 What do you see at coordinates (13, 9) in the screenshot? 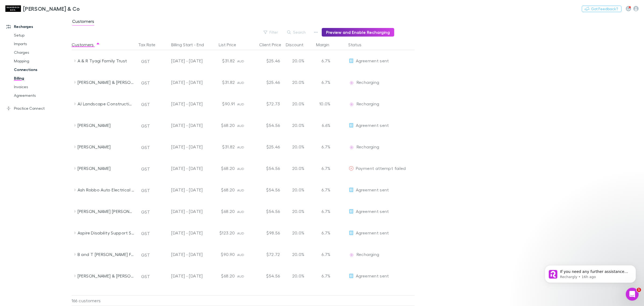
I see `img: Shaddock & Co's Logo` at bounding box center [13, 9].